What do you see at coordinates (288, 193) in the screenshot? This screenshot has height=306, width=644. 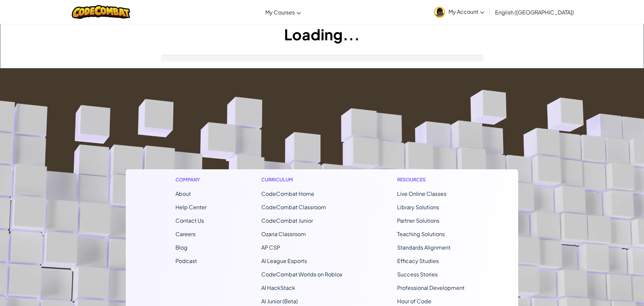 I see `span: CodeCombat Home` at bounding box center [288, 193].